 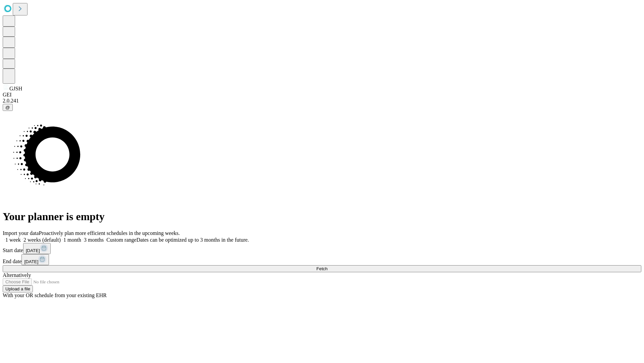 I want to click on h1: Your planner is empty, so click(x=322, y=216).